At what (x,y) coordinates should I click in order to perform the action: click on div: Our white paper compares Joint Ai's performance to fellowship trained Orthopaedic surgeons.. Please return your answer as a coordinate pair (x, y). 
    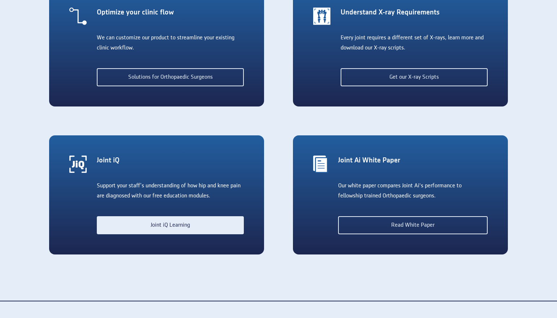
    Looking at the image, I should click on (413, 191).